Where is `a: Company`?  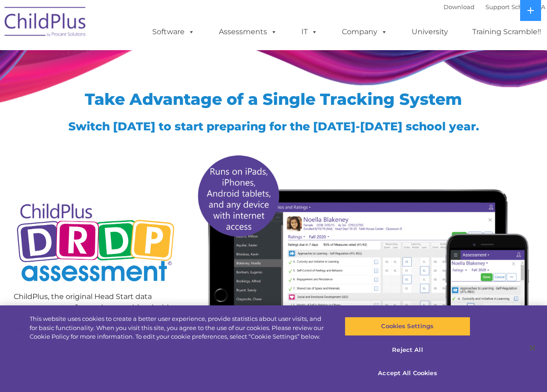 a: Company is located at coordinates (364, 32).